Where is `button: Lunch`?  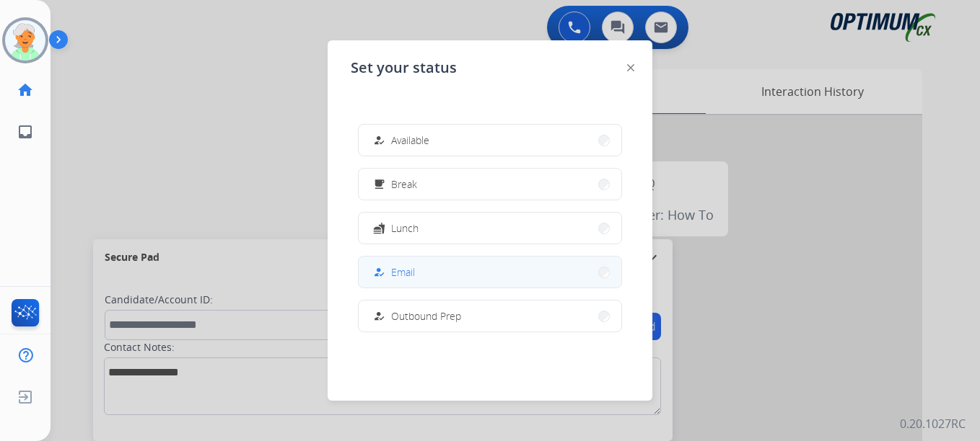
button: Lunch is located at coordinates (490, 228).